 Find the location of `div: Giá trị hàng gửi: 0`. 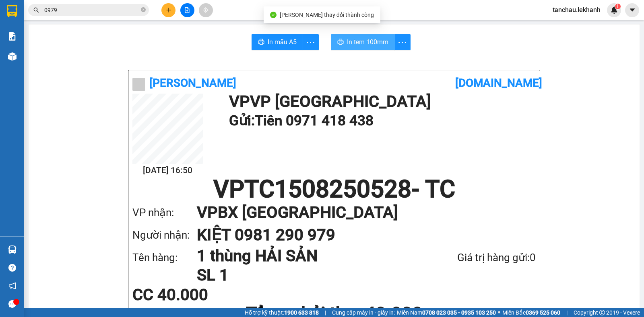

div: Giá trị hàng gửi: 0 is located at coordinates (475, 258).